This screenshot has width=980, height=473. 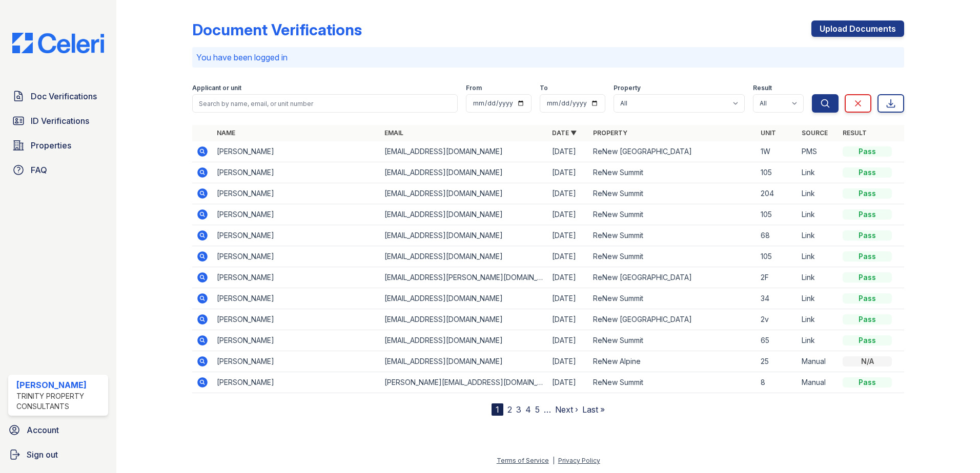 I want to click on img: CE_Logo_Blue-a8612792a0a2168367f1c8372b55b34899dd931a85d93a1a3d3e32e68fde9ad4.png, so click(x=58, y=43).